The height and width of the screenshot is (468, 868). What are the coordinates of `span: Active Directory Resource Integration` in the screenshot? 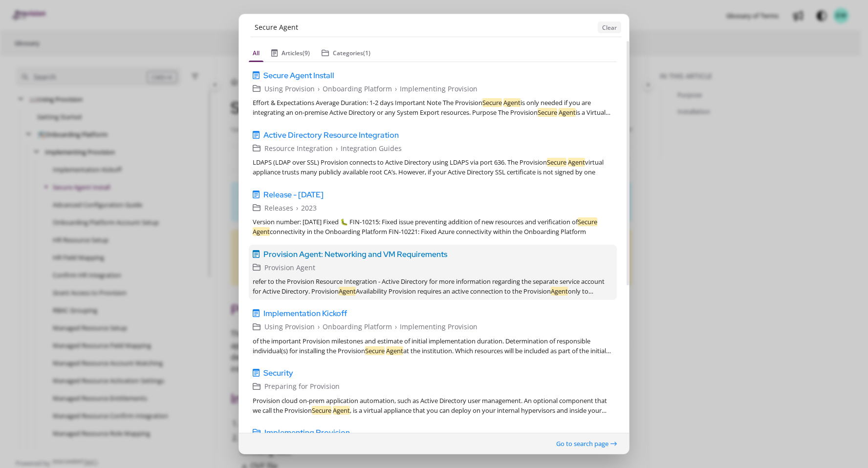 It's located at (331, 135).